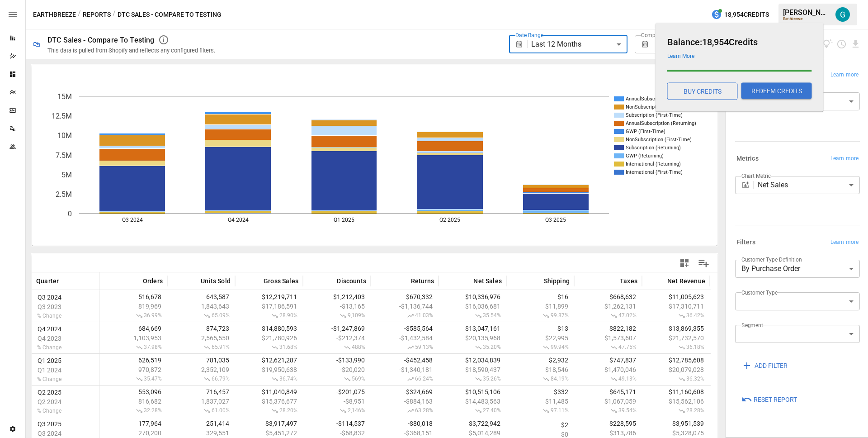 The height and width of the screenshot is (438, 868). I want to click on span: Q3 2023, so click(49, 307).